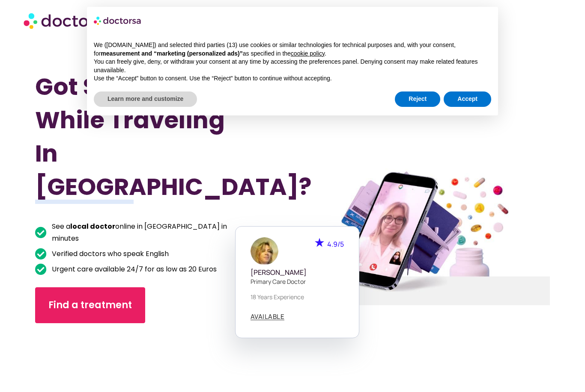 The height and width of the screenshot is (392, 585). What do you see at coordinates (110, 254) in the screenshot?
I see `span: Verified doctors who speak English` at bounding box center [110, 254].